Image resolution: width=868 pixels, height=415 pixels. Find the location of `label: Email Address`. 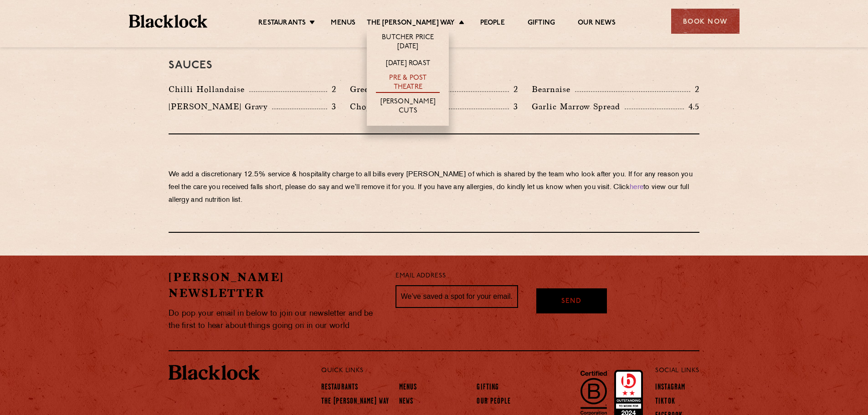

label: Email Address is located at coordinates (420, 276).